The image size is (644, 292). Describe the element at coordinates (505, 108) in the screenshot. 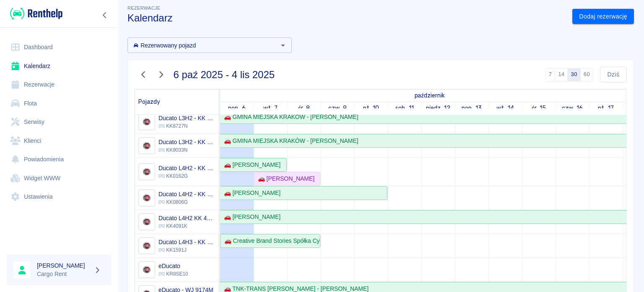

I see `a: 14 października 2025` at that location.